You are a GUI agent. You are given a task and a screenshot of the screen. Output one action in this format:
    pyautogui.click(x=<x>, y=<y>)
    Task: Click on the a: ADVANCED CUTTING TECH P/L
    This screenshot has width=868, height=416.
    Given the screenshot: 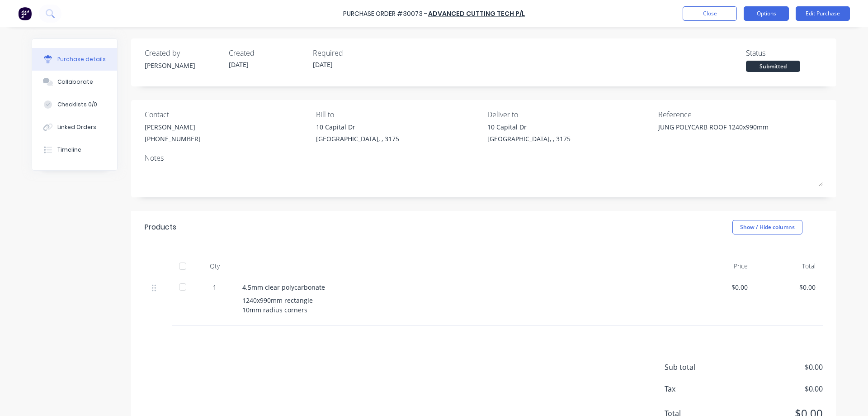 What is the action you would take?
    pyautogui.click(x=476, y=13)
    